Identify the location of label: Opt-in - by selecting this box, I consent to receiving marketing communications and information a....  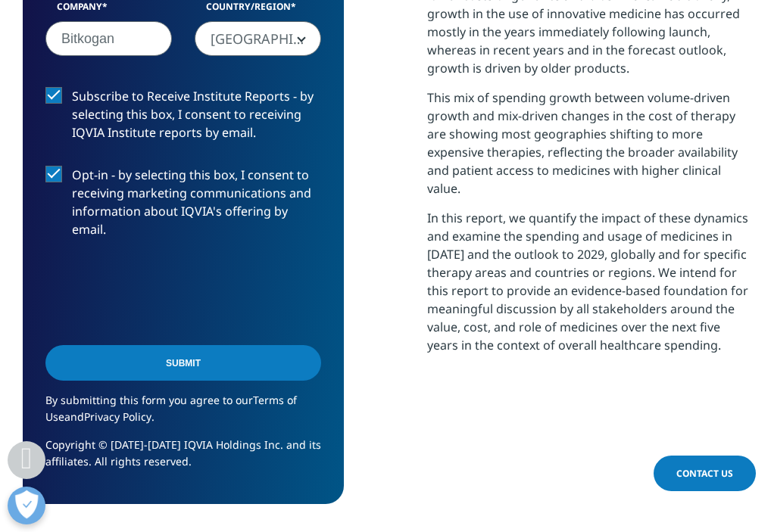
(183, 206).